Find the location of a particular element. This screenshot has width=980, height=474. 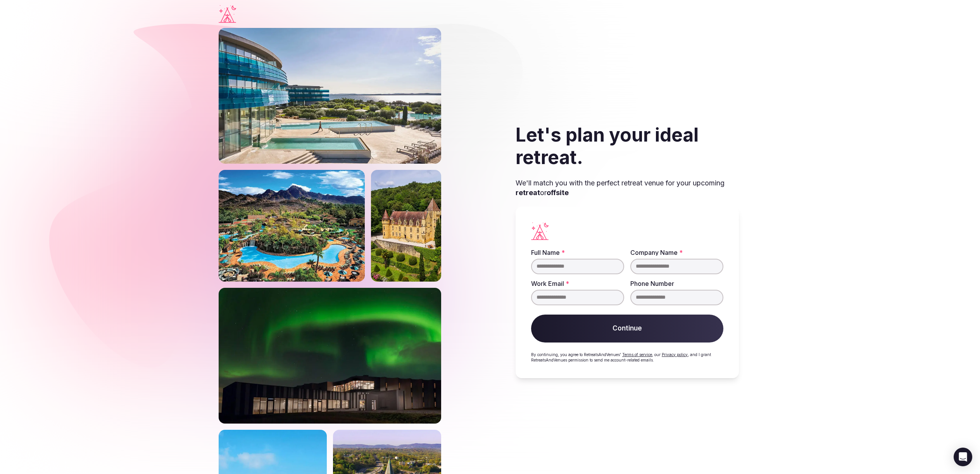

label: Full Name is located at coordinates (577, 252).